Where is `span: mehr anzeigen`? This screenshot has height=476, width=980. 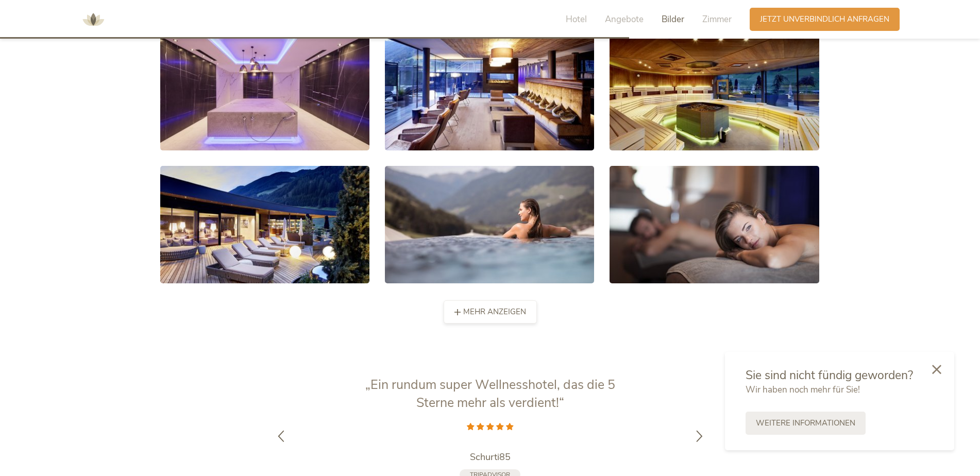
span: mehr anzeigen is located at coordinates (495, 312).